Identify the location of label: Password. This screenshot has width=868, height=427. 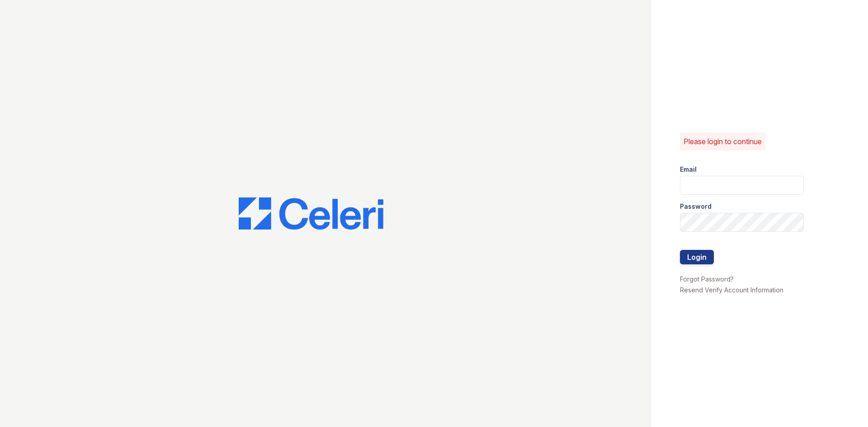
(696, 206).